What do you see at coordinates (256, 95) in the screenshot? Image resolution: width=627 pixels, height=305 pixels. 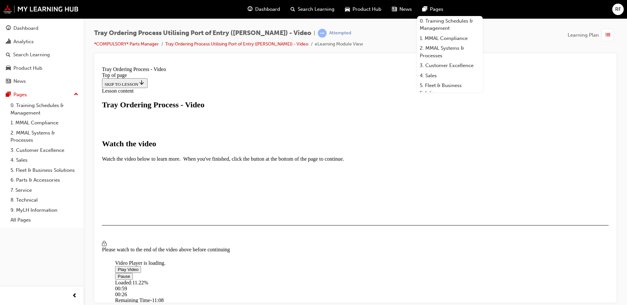 I see `p: Watch the video below to learn more. When you've finished, click the button at the bottom of the ...` at bounding box center [256, 95].